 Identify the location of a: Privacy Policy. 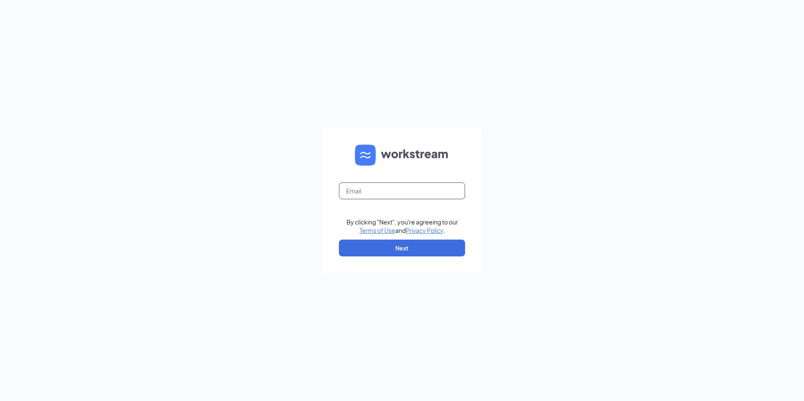
(424, 231).